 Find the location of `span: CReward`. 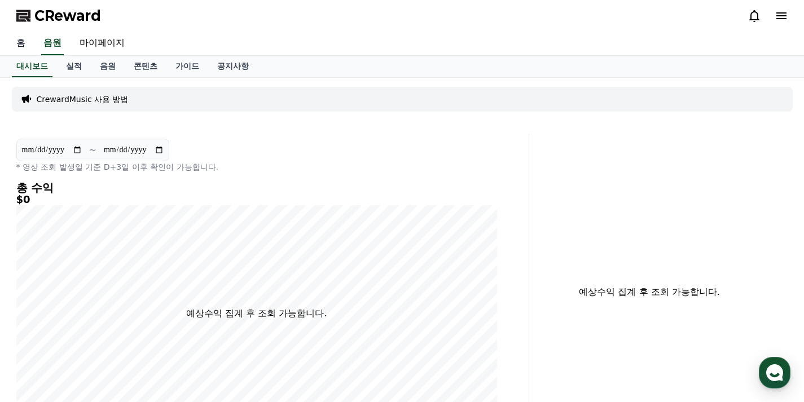

span: CReward is located at coordinates (68, 16).